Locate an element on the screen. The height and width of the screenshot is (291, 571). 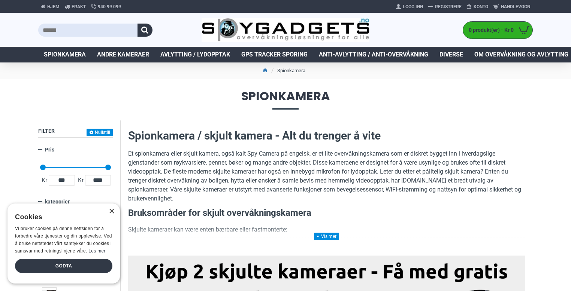
h2: Spionkamera / skjult kamera - Alt du trenger å vite is located at coordinates (327, 136).